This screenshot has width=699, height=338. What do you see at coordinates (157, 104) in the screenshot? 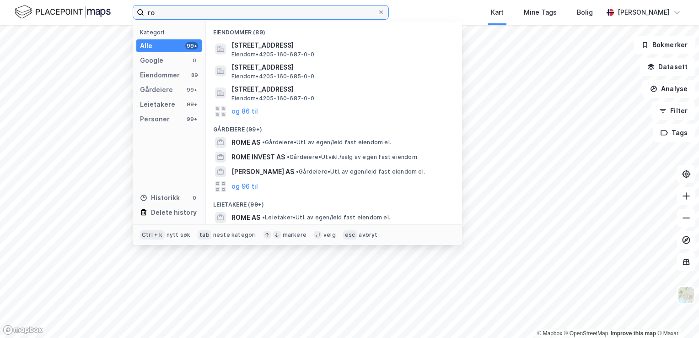
I see `div: Leietakere` at bounding box center [157, 104].